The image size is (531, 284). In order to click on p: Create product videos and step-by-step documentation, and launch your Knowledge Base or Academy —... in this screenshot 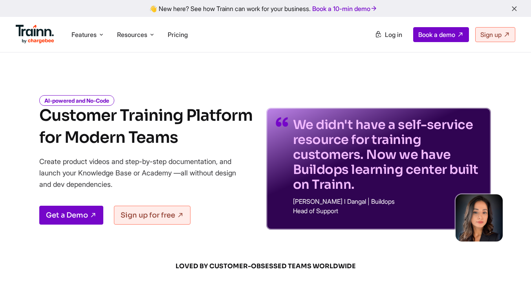, I will do `click(143, 172)`.